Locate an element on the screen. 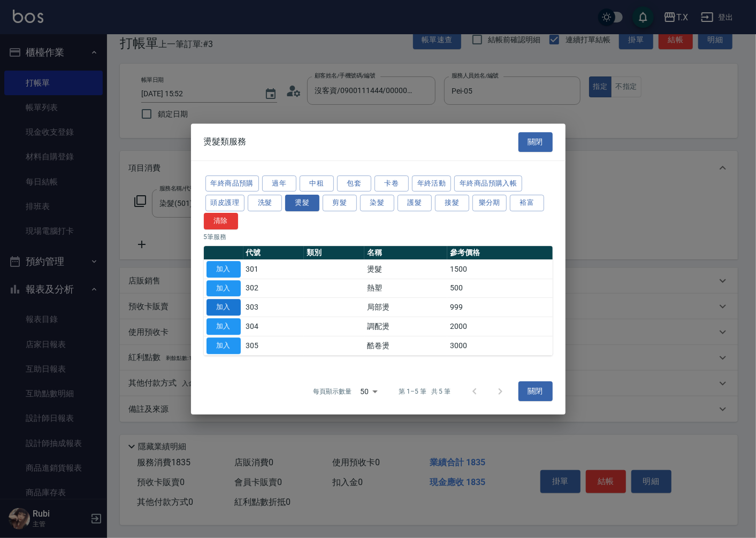 Image resolution: width=756 pixels, height=538 pixels. button: 染髮 is located at coordinates (378, 203).